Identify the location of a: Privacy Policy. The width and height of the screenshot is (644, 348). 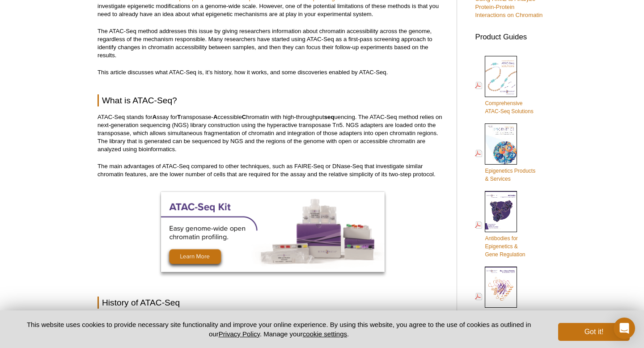
(239, 334).